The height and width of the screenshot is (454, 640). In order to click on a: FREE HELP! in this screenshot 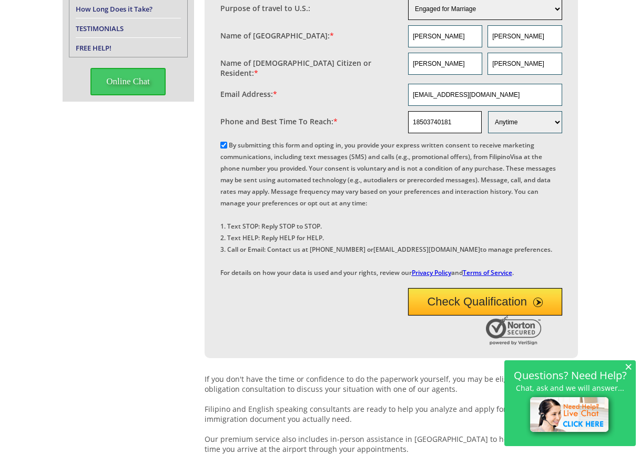, I will do `click(94, 48)`.